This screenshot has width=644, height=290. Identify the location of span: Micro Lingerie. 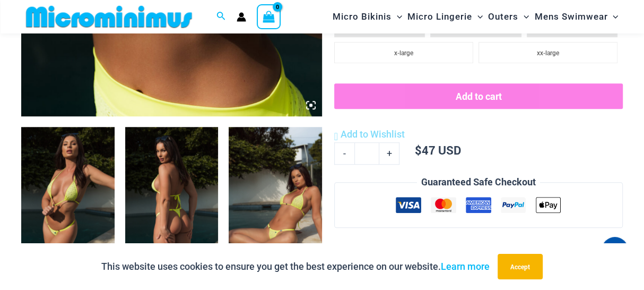
(440, 17).